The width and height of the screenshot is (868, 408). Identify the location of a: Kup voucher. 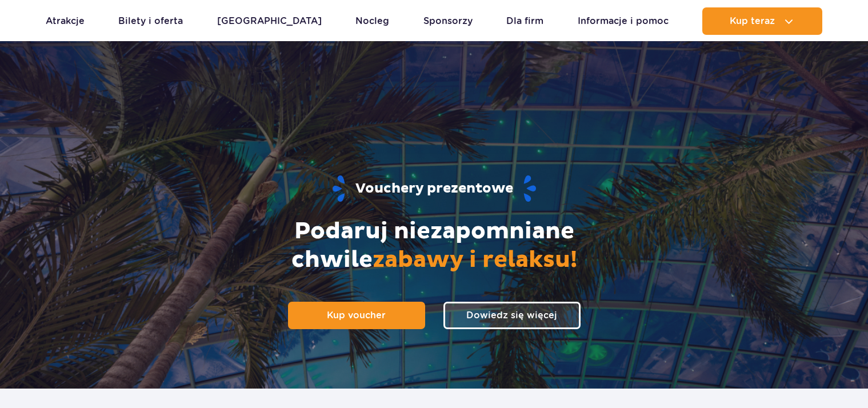
(357, 315).